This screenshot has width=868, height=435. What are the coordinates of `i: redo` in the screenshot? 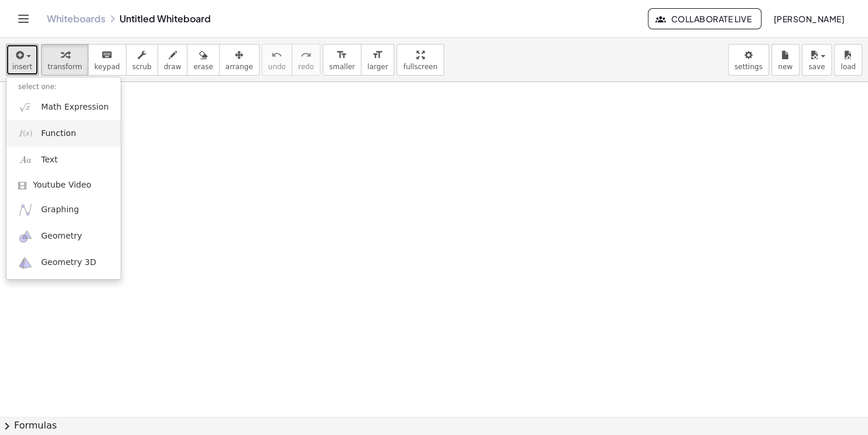 It's located at (306, 55).